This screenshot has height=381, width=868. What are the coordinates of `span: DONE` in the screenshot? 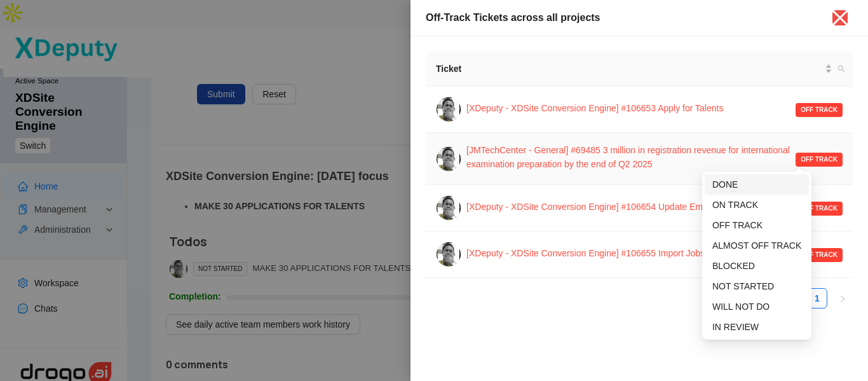 It's located at (725, 184).